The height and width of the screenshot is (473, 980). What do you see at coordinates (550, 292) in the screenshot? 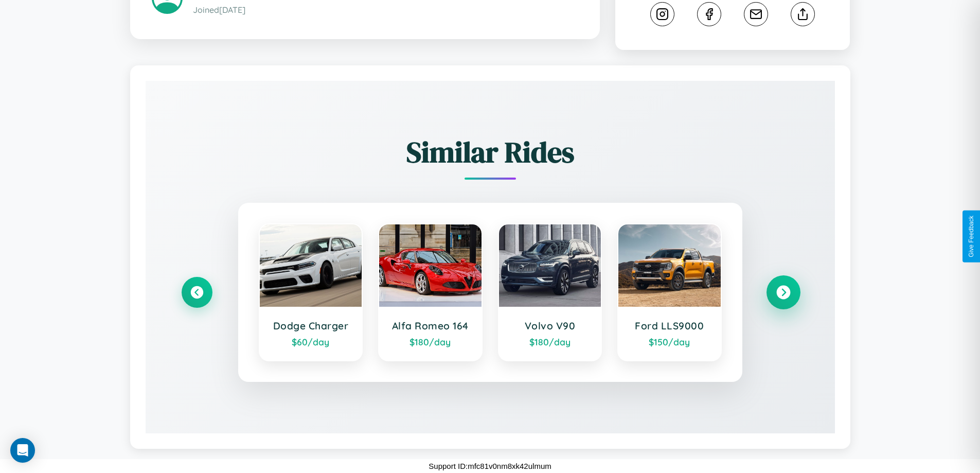
I see `a: Volvo V90$180/day` at bounding box center [550, 292].